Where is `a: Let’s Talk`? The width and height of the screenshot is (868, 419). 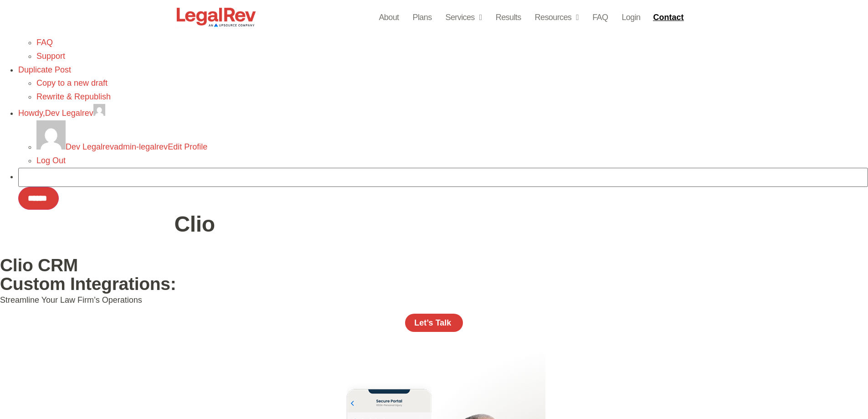
a: Let’s Talk is located at coordinates (434, 323).